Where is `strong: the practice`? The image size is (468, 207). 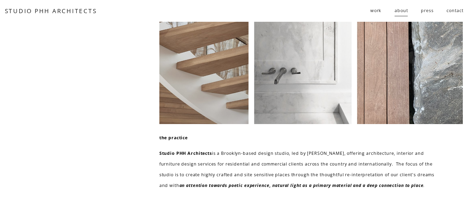 strong: the practice is located at coordinates (173, 138).